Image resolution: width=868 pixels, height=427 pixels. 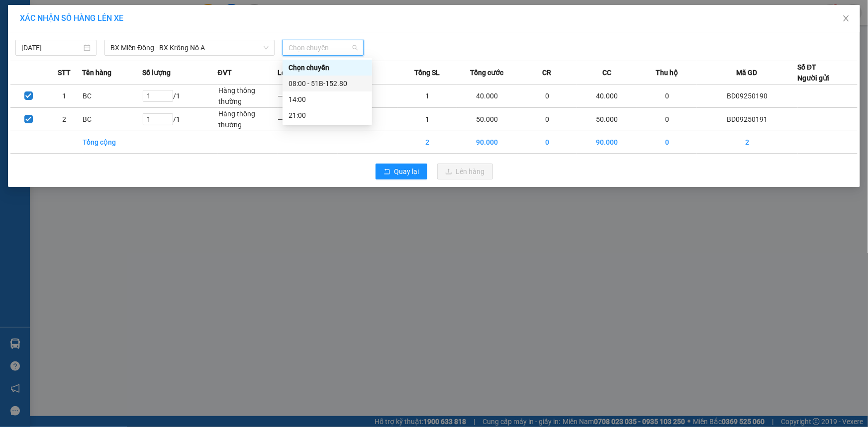 What do you see at coordinates (487, 73) in the screenshot?
I see `span: Tổng cước` at bounding box center [487, 73].